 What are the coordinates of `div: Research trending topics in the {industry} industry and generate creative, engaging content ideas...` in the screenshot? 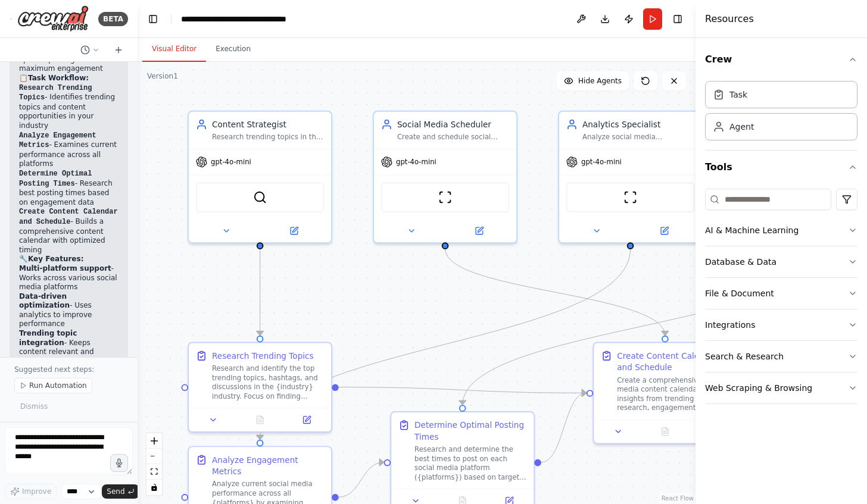 It's located at (268, 137).